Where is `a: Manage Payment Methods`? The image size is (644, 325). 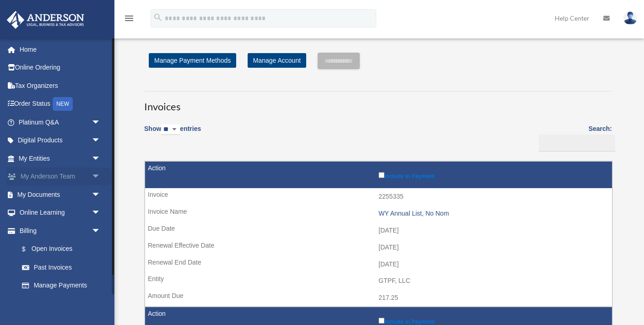
a: Manage Payment Methods is located at coordinates (192, 61).